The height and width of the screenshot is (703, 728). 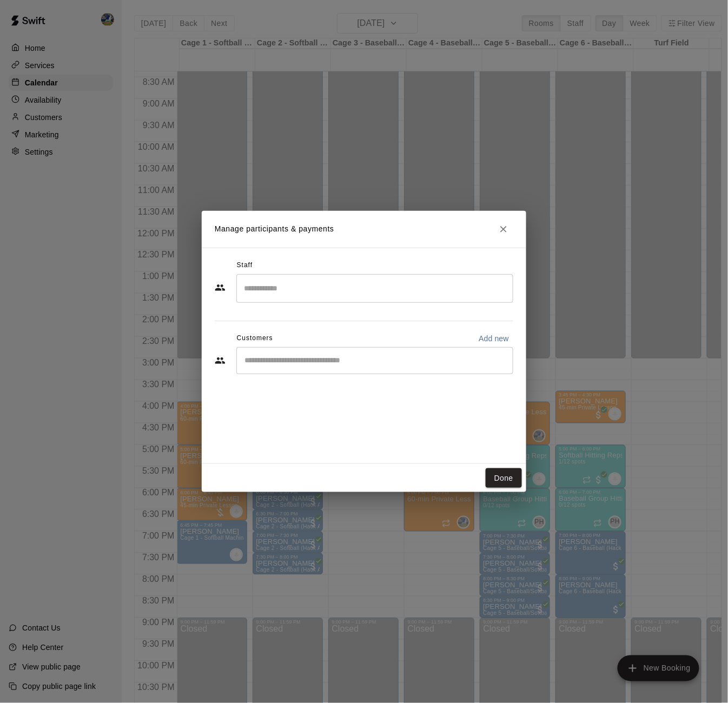 What do you see at coordinates (494, 339) in the screenshot?
I see `p: Add new` at bounding box center [494, 339].